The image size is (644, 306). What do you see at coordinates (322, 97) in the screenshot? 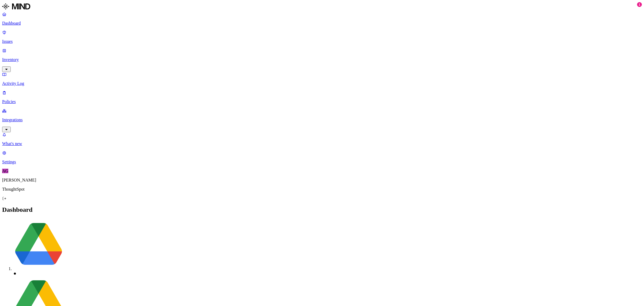
I see `a: Policies` at bounding box center [322, 97].